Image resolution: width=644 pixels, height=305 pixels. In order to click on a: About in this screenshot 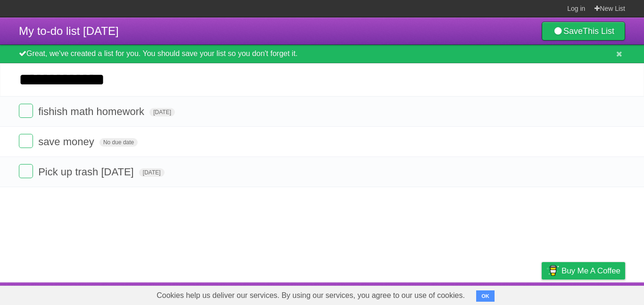, I will do `click(426, 294)`.